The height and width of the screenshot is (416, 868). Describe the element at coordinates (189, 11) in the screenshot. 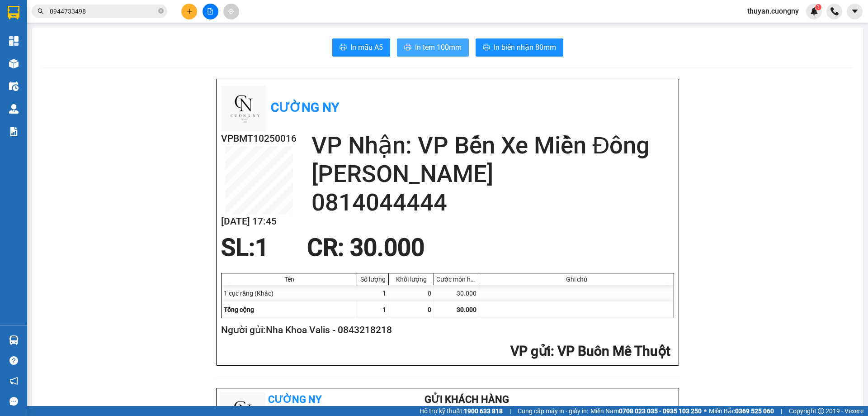

I see `span: plus` at that location.